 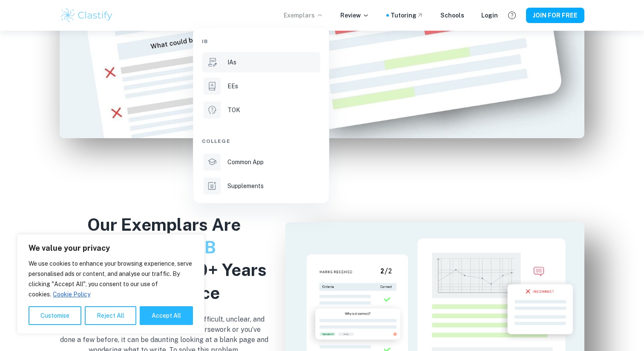 What do you see at coordinates (205, 41) in the screenshot?
I see `span: IB` at bounding box center [205, 41].